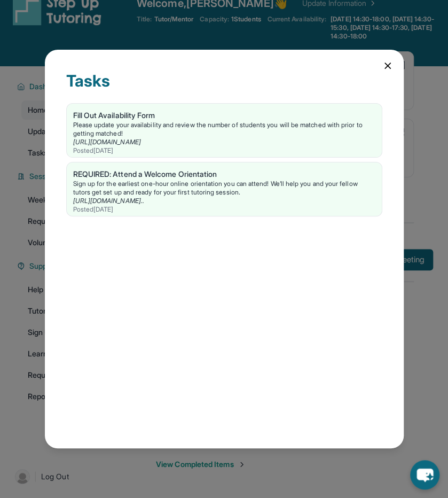 Image resolution: width=448 pixels, height=498 pixels. What do you see at coordinates (224, 115) in the screenshot?
I see `div: Fill Out Availability Form` at bounding box center [224, 115].